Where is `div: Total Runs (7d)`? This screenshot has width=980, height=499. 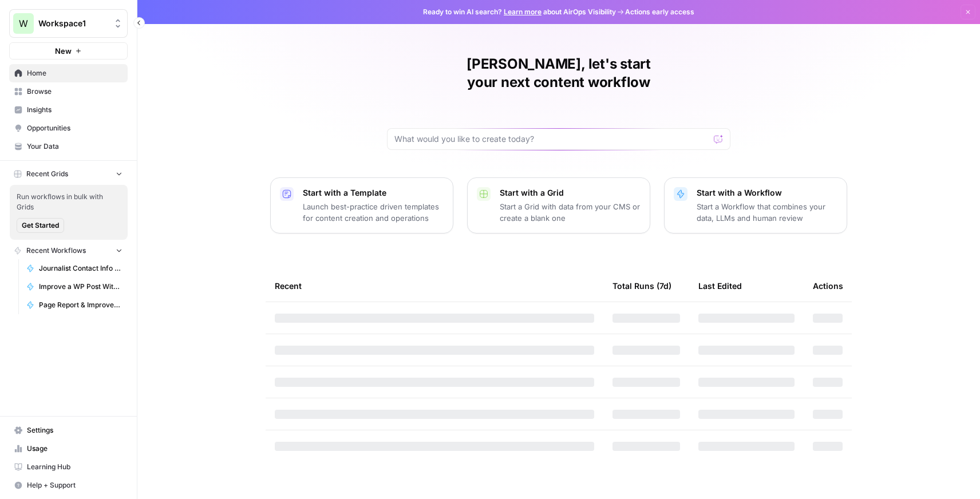 div: Total Runs (7d) is located at coordinates (641, 286).